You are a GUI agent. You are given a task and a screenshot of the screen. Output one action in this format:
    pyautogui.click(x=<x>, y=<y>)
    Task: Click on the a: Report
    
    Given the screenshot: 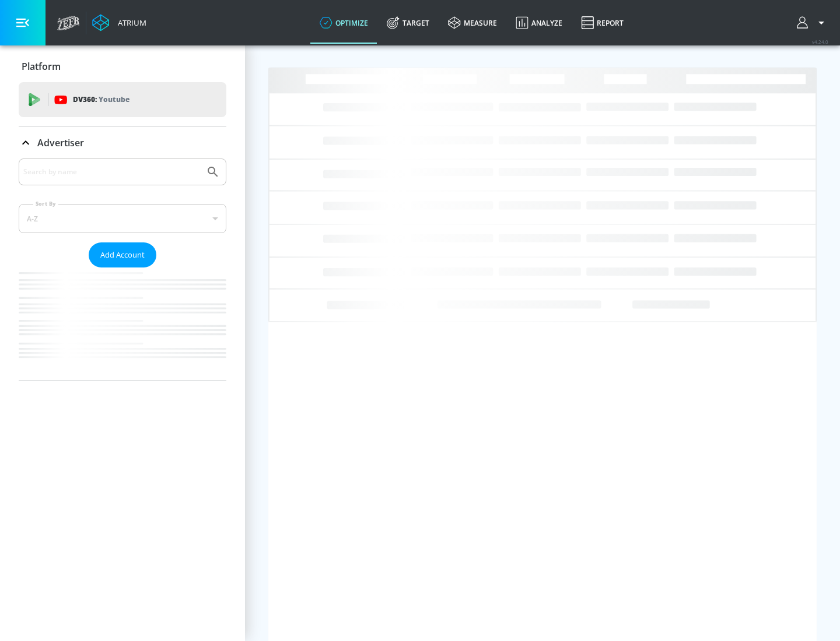 What is the action you would take?
    pyautogui.click(x=602, y=22)
    